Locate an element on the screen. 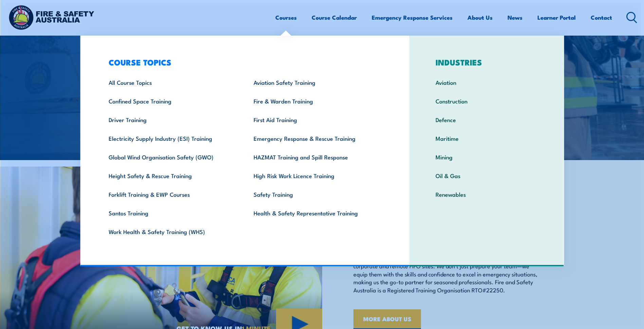 This screenshot has height=329, width=644. a: Driver Training is located at coordinates (170, 119).